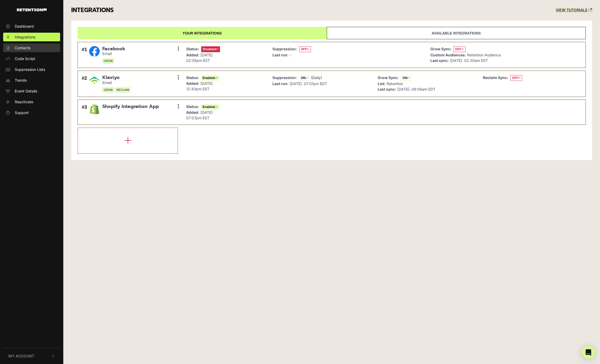  Describe the element at coordinates (26, 91) in the screenshot. I see `span: Event Details` at that location.